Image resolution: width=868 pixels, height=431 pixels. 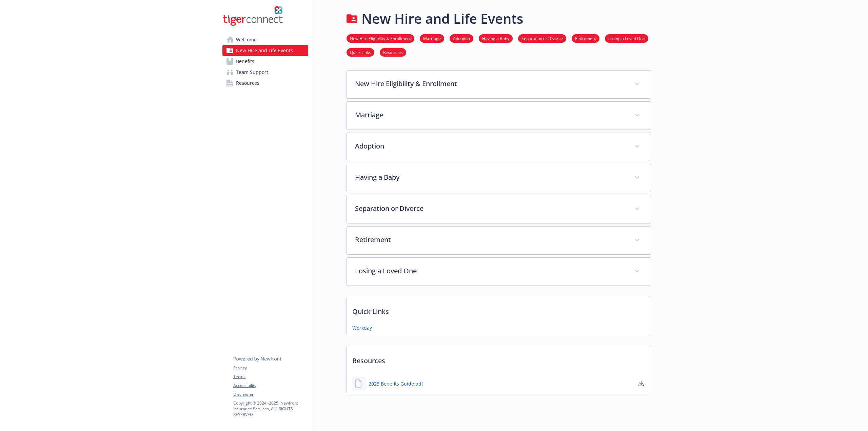 I want to click on a: Welcome, so click(x=265, y=40).